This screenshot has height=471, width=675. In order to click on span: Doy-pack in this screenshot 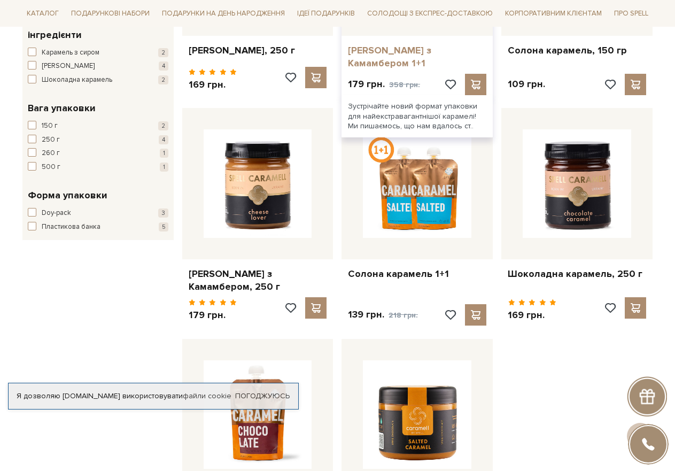, I will do `click(56, 213)`.